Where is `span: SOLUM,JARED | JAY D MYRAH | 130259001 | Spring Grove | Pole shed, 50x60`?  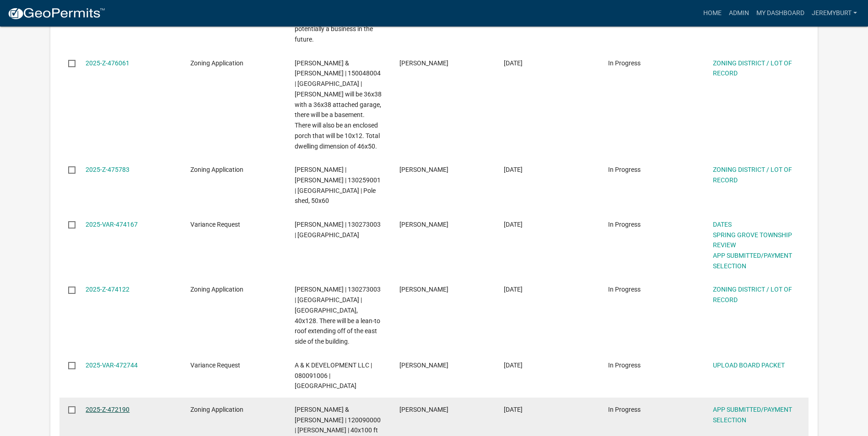
span: SOLUM,JARED | JAY D MYRAH | 130259001 | Spring Grove | Pole shed, 50x60 is located at coordinates (338, 185).